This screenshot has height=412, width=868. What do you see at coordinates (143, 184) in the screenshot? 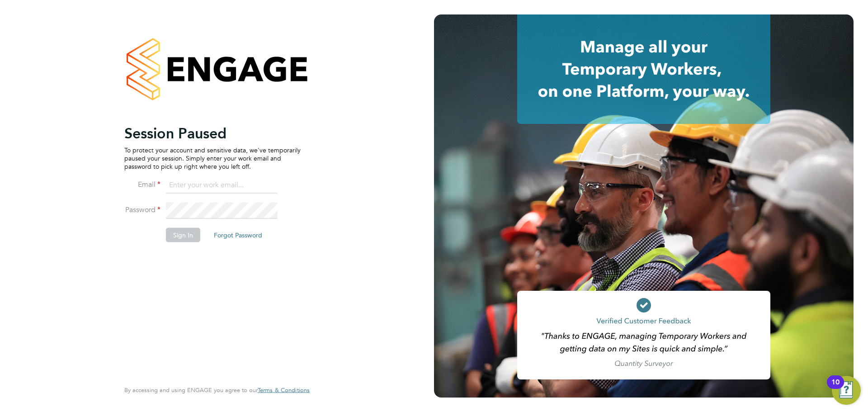
I see `label: Email` at bounding box center [143, 184].